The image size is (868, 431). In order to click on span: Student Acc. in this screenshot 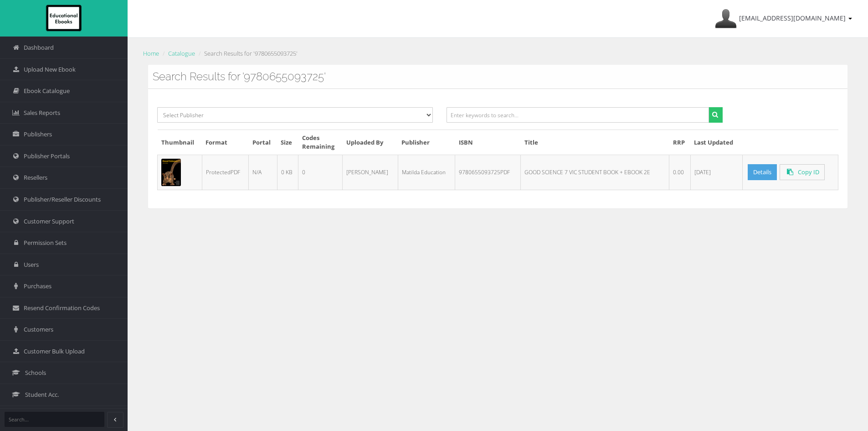, I will do `click(42, 394)`.